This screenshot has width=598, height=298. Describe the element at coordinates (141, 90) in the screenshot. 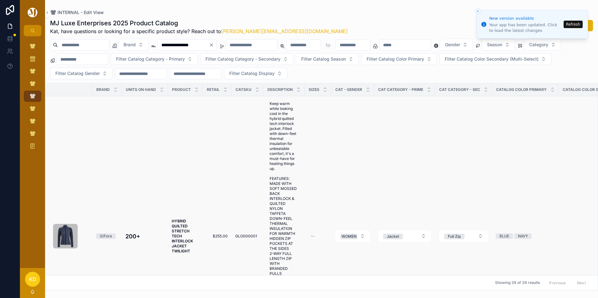

I see `span: Units On Hand` at that location.